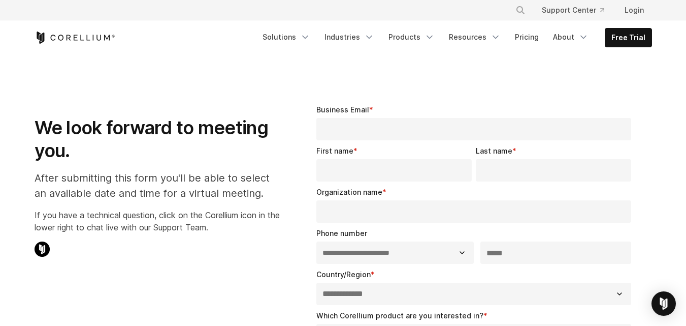 This screenshot has height=326, width=686. I want to click on a: Free Trial, so click(628, 38).